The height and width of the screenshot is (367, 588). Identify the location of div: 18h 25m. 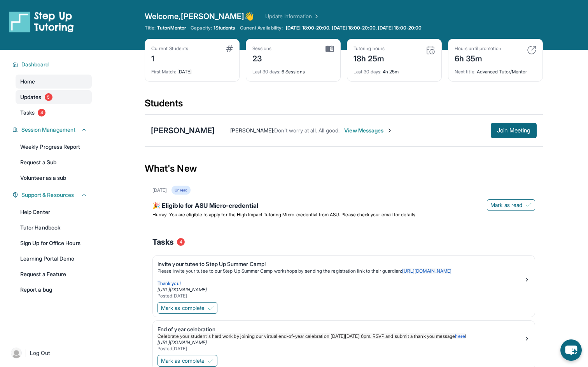
(369, 58).